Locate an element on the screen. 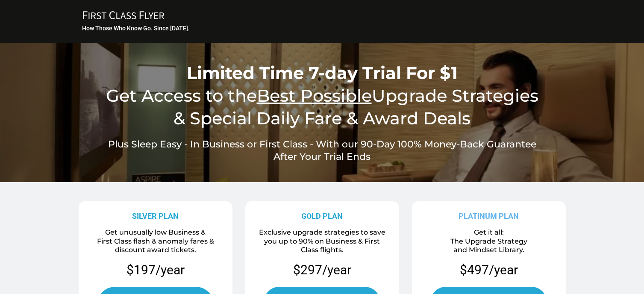 The height and width of the screenshot is (294, 644). span: Plus Sleep Easy - In Business or First Class - With our 90-Day 100% Money-Back Guarantee is located at coordinates (322, 144).